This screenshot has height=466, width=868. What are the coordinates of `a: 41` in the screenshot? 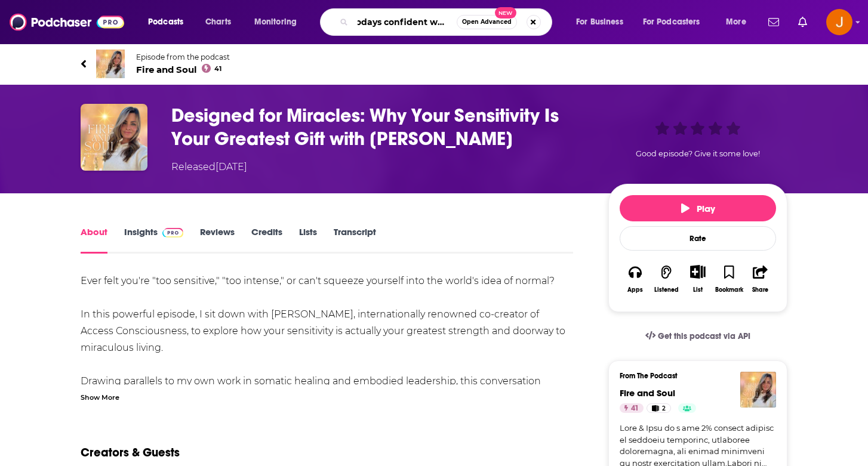 It's located at (632, 408).